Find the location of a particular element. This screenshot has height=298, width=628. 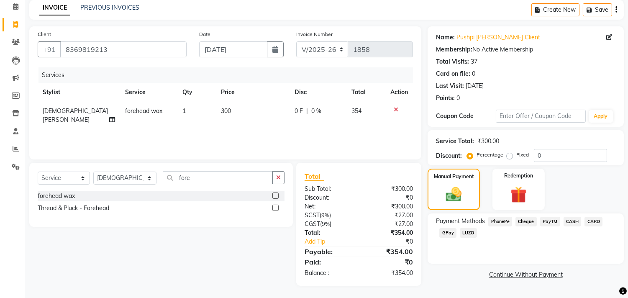

input: Search by Name/Mobile/Email/Code is located at coordinates (123, 49).